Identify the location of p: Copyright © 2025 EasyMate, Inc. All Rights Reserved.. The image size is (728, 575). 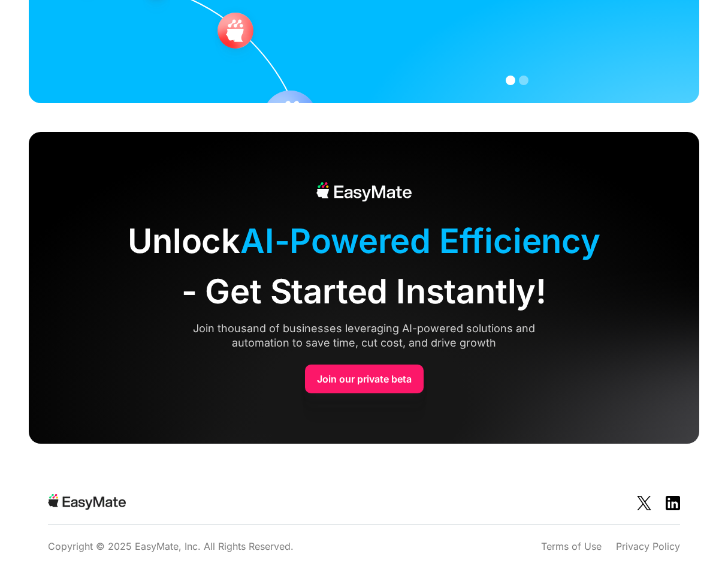
(171, 546).